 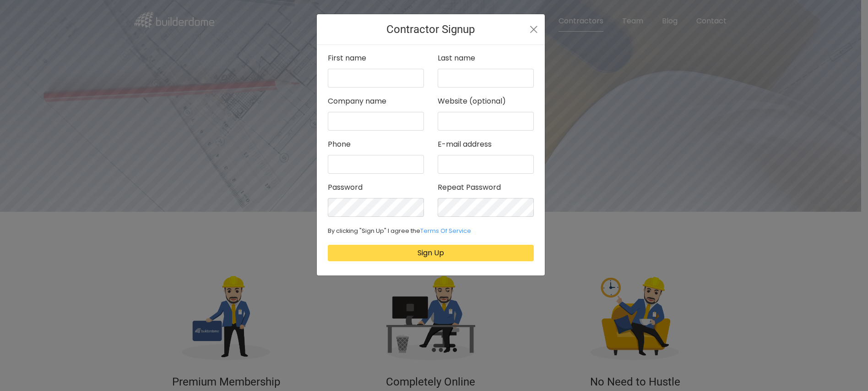 What do you see at coordinates (339, 144) in the screenshot?
I see `label: Phone` at bounding box center [339, 144].